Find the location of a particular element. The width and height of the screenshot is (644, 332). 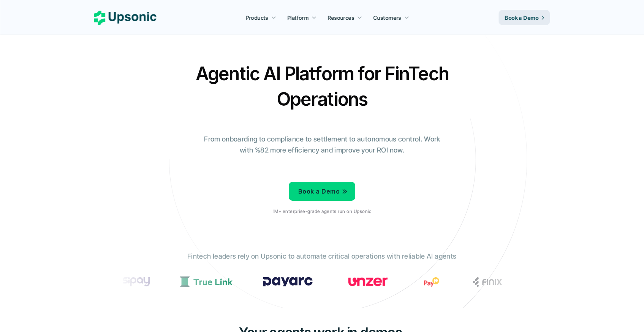

p: Customers is located at coordinates (387, 17).